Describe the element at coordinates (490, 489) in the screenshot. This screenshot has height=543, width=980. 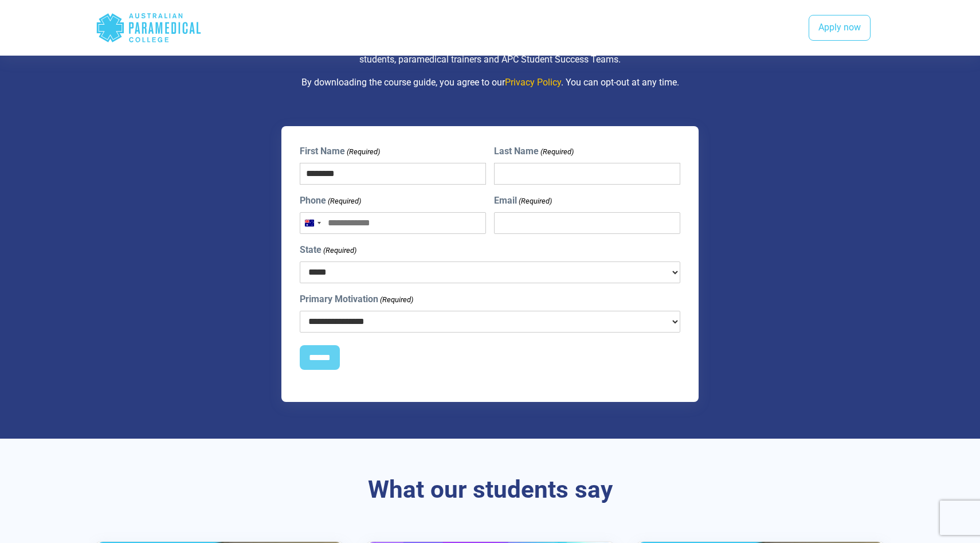
I see `h3: What our students say` at that location.